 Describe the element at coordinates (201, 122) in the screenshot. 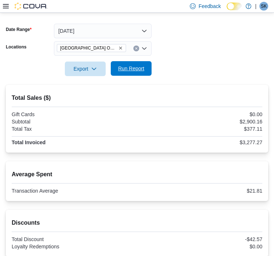

I see `div: $2,900.16` at that location.